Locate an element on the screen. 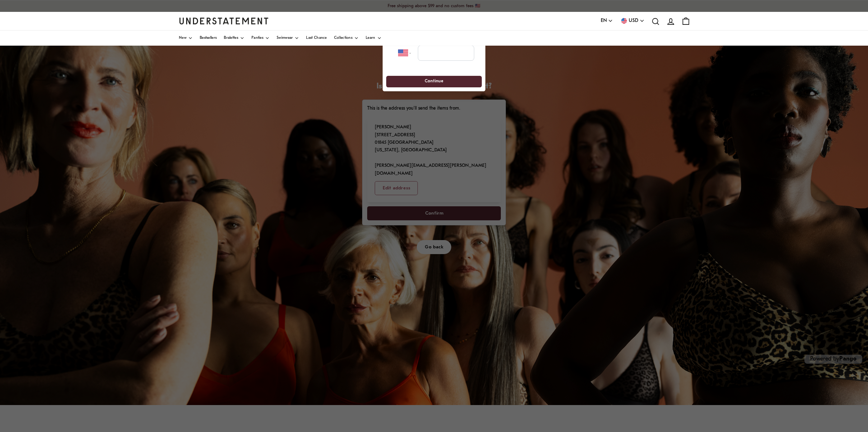 The height and width of the screenshot is (432, 868). span: Swimwear is located at coordinates (284, 38).